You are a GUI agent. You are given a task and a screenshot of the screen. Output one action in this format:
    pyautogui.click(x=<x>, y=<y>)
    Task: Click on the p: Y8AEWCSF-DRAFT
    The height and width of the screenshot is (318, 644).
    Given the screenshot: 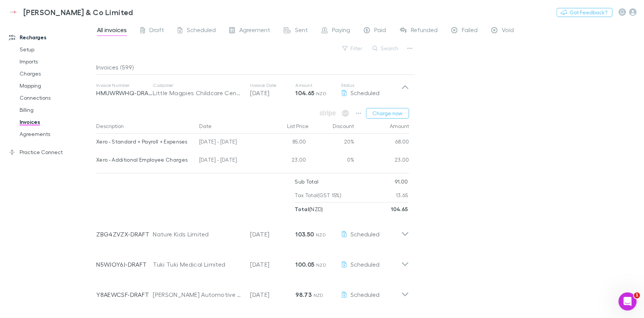 What is the action you would take?
    pyautogui.click(x=124, y=295)
    